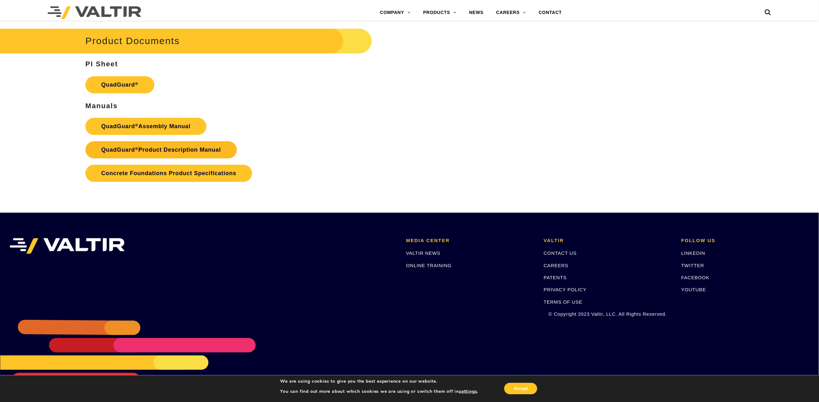 The image size is (819, 402). What do you see at coordinates (379, 382) in the screenshot?
I see `p: We are using cookies to give you the best experience on our website.` at bounding box center [379, 382].